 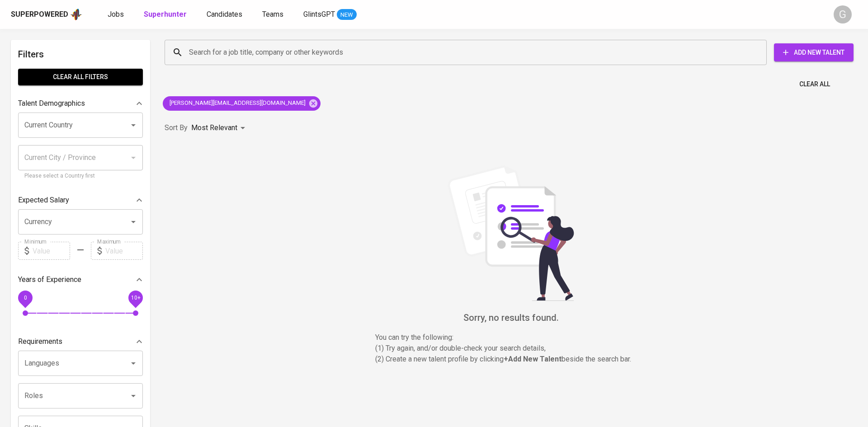 What do you see at coordinates (39, 14) in the screenshot?
I see `div: Superpowered` at bounding box center [39, 14].